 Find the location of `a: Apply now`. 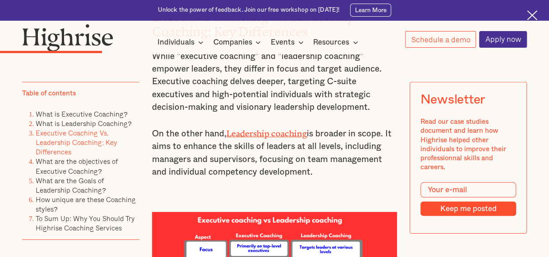

a: Apply now is located at coordinates (503, 39).